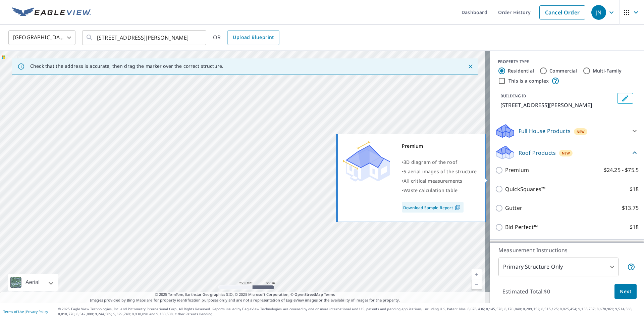 This screenshot has height=320, width=644. I want to click on p: Gutter, so click(514, 208).